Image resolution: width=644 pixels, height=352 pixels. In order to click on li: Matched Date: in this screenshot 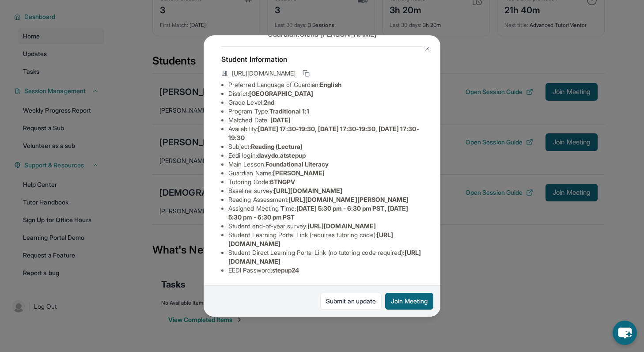, I will do `click(325, 120)`.